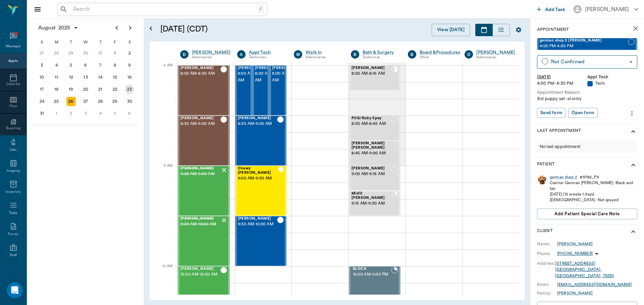 This screenshot has width=644, height=305. I want to click on div: Tech, so click(613, 84).